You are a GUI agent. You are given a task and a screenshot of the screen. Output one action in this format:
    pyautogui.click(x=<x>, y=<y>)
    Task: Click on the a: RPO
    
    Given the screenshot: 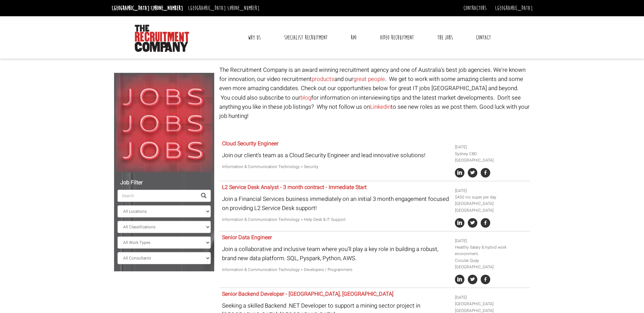 What is the action you would take?
    pyautogui.click(x=353, y=38)
    